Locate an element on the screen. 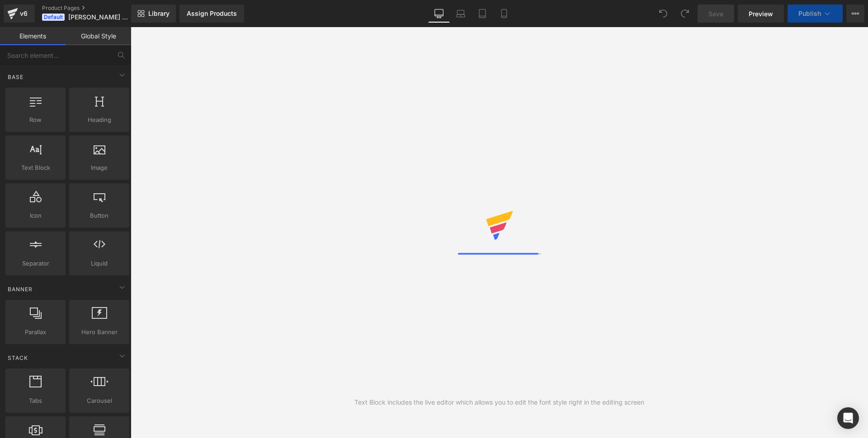 The image size is (868, 438). div: Assign Products is located at coordinates (212, 14).